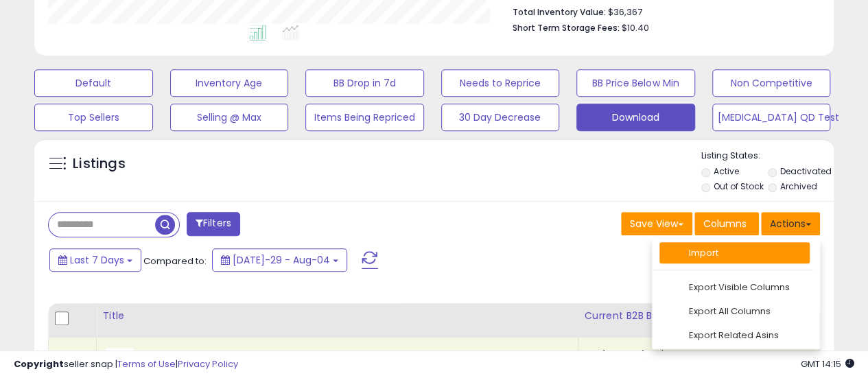  Describe the element at coordinates (734, 311) in the screenshot. I see `a: Export All Columns` at that location.